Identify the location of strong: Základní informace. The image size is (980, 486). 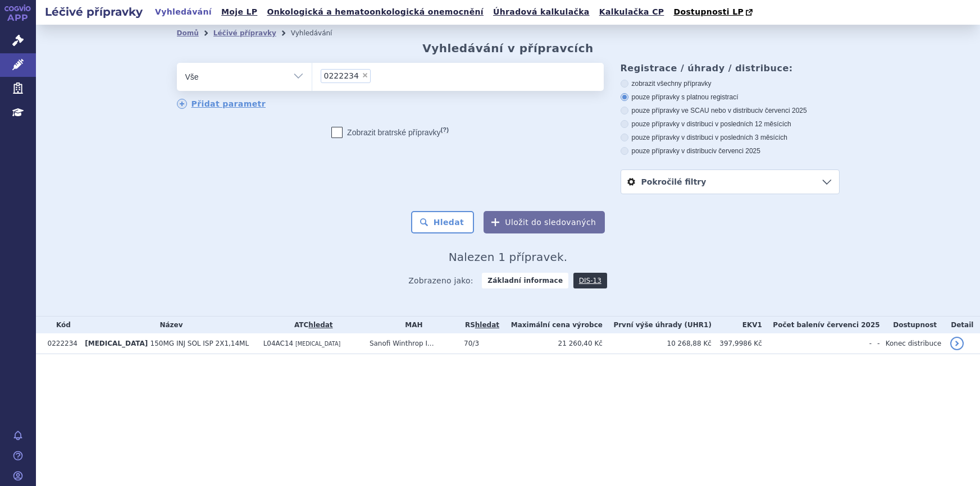
(525, 281).